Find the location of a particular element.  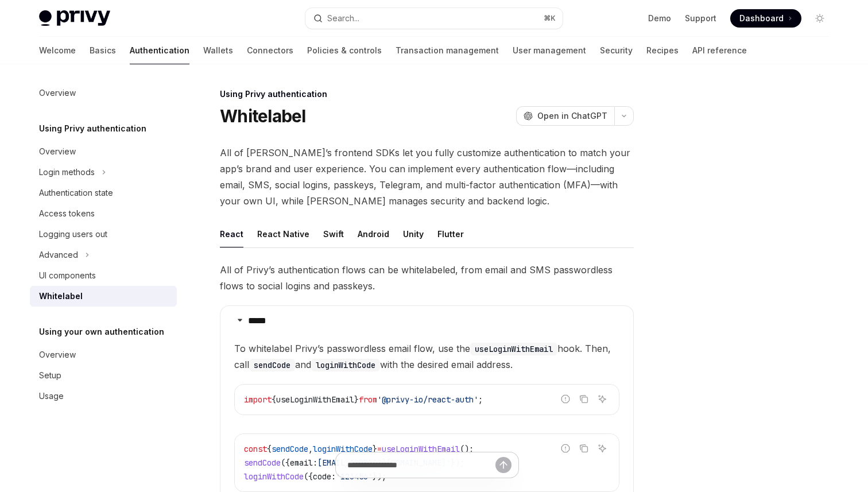

div: Using Privy authentication is located at coordinates (426, 94).